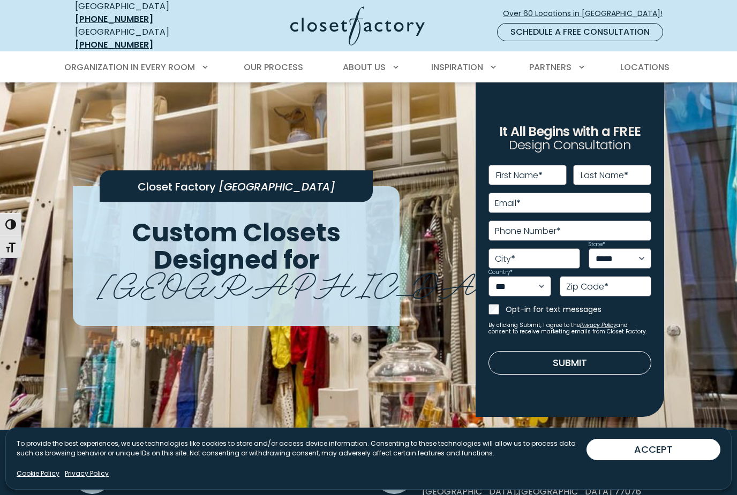 This screenshot has height=495, width=737. I want to click on span: Design Consultation, so click(570, 145).